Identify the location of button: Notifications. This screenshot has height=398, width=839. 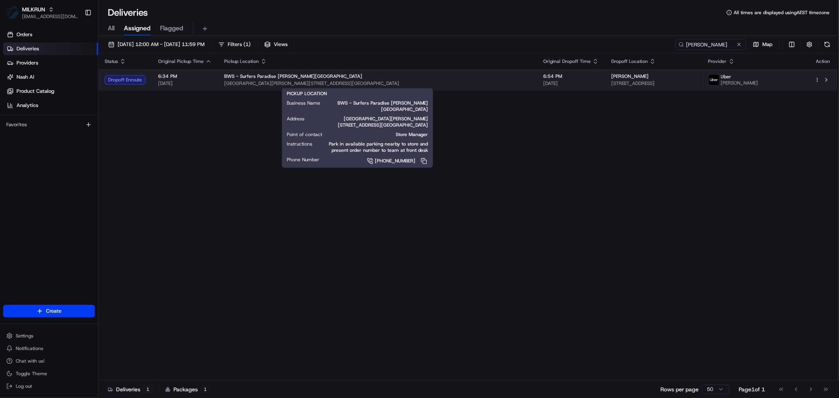
(49, 349).